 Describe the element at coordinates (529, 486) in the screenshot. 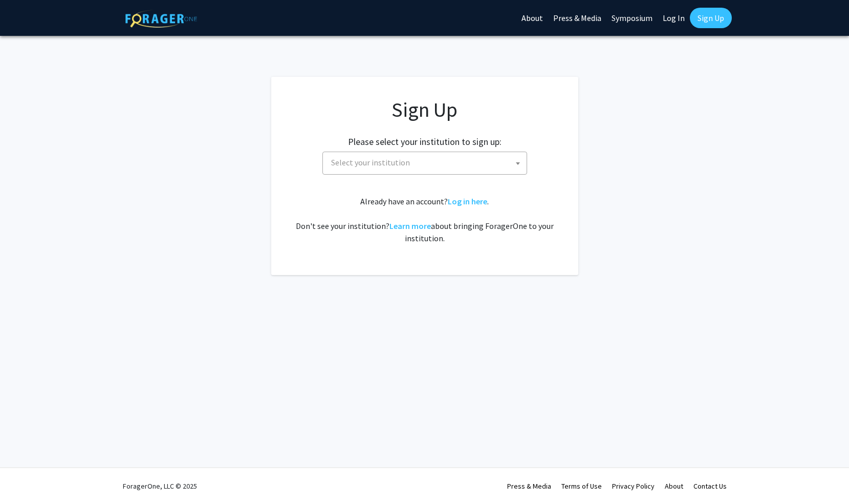

I see `a: Press & Media` at that location.